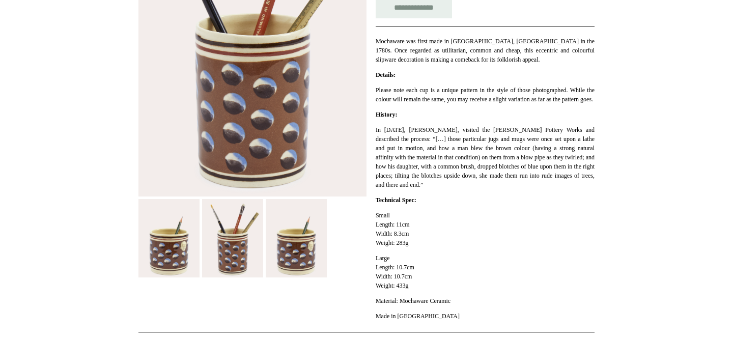  Describe the element at coordinates (385, 75) in the screenshot. I see `strong: Details:` at that location.